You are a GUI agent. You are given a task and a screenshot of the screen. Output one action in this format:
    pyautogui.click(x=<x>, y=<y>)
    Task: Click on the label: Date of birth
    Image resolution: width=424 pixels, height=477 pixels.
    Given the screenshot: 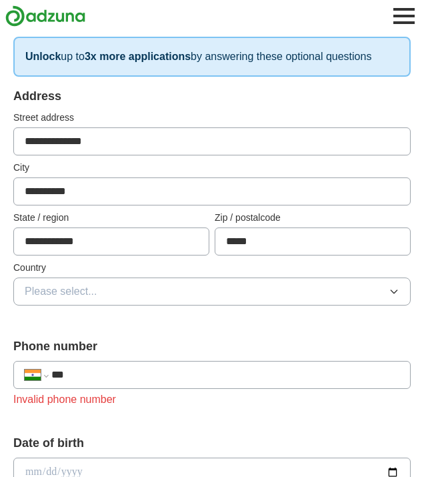 What is the action you would take?
    pyautogui.click(x=212, y=443)
    